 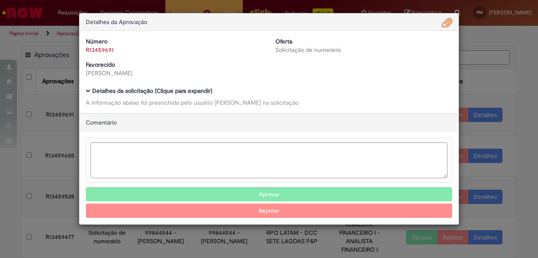 What do you see at coordinates (116, 22) in the screenshot?
I see `span: Detalhes da Aprovação` at bounding box center [116, 22].